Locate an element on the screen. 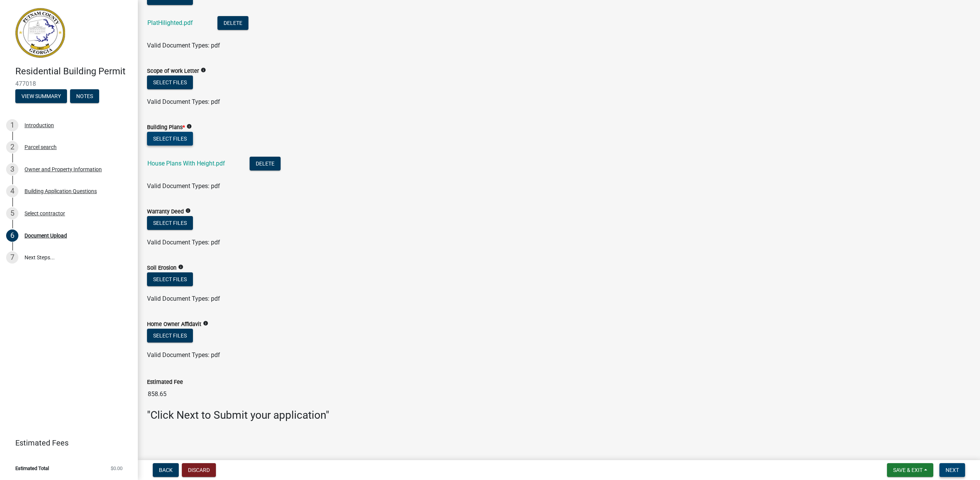 Image resolution: width=980 pixels, height=480 pixels. button: Notes is located at coordinates (84, 96).